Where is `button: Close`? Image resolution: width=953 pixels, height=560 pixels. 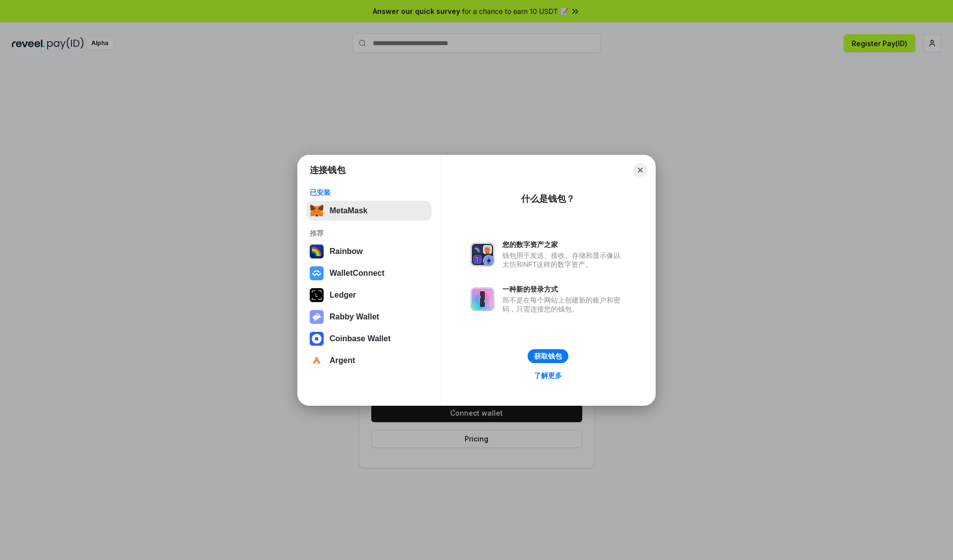
button: Close is located at coordinates (640, 170).